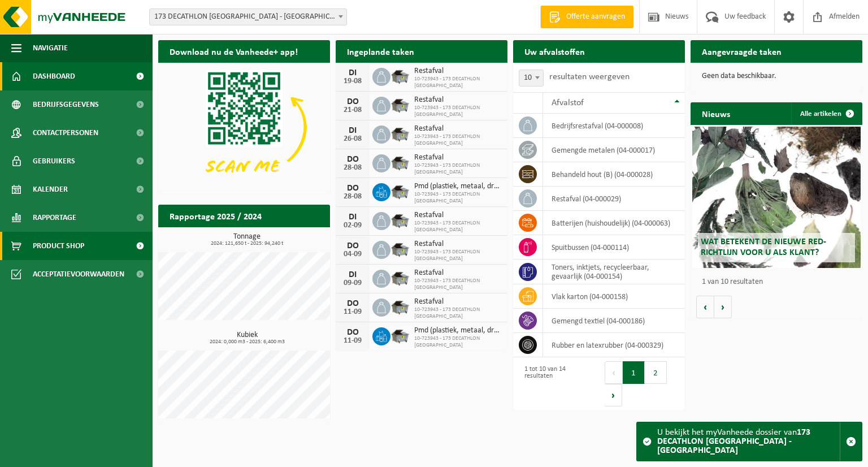  What do you see at coordinates (613, 247) in the screenshot?
I see `td: spuitbussen (04-000114)` at bounding box center [613, 247].